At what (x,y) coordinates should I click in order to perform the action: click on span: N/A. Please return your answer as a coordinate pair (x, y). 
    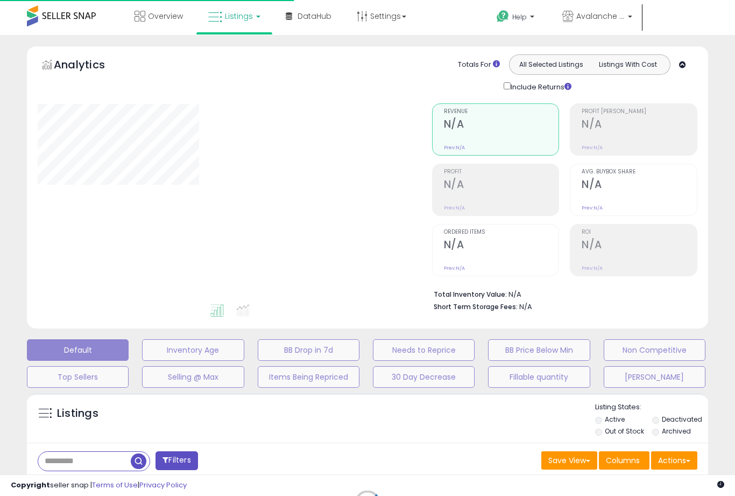
    Looking at the image, I should click on (526, 306).